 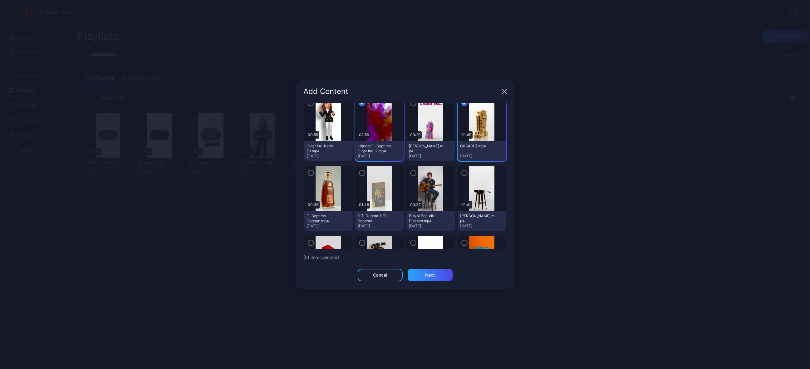 I want to click on div: Next, so click(x=430, y=275).